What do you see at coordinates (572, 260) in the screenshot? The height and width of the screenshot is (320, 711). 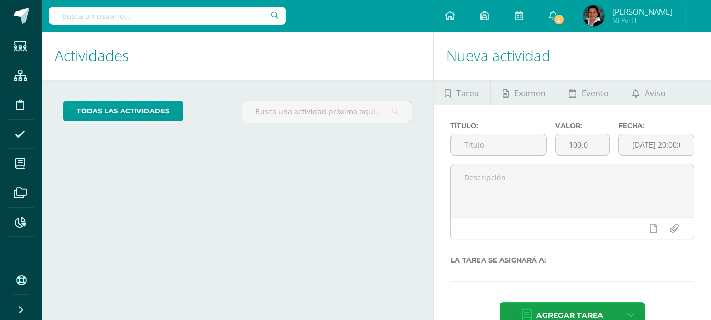 I see `label: La tarea se asignará a:` at bounding box center [572, 260].